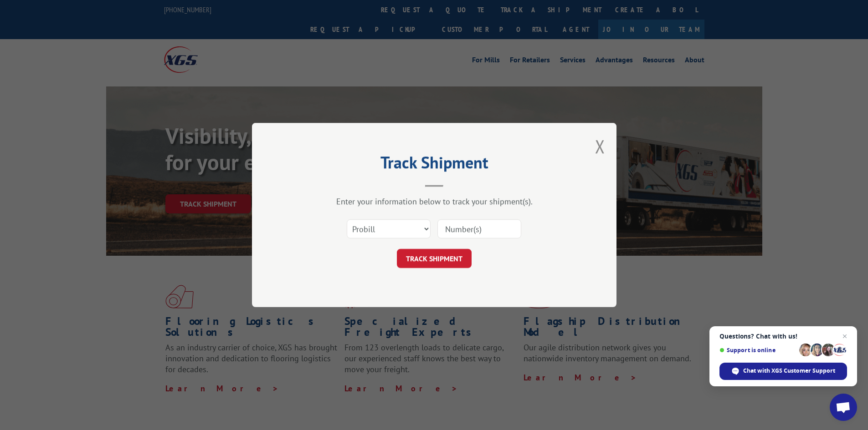 The image size is (868, 430). Describe the element at coordinates (434, 201) in the screenshot. I see `div: Enter your information below to track your shipment(s).` at that location.